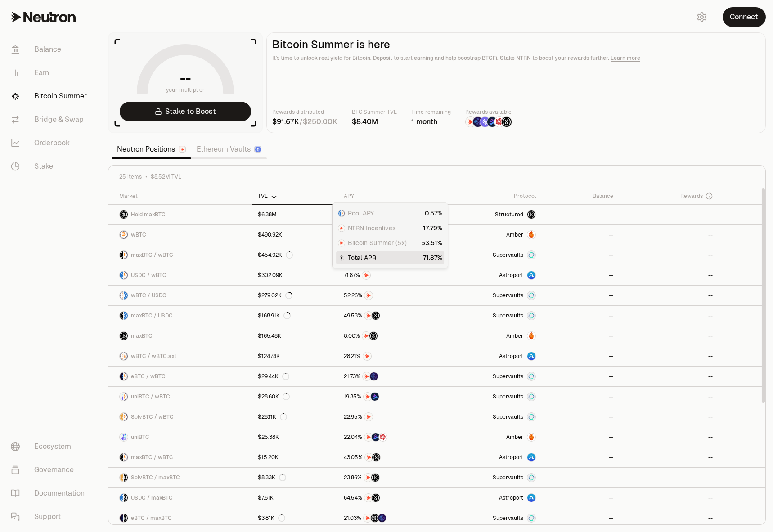 The height and width of the screenshot is (532, 773). What do you see at coordinates (272, 417) in the screenshot?
I see `div: $28.11K` at bounding box center [272, 417].